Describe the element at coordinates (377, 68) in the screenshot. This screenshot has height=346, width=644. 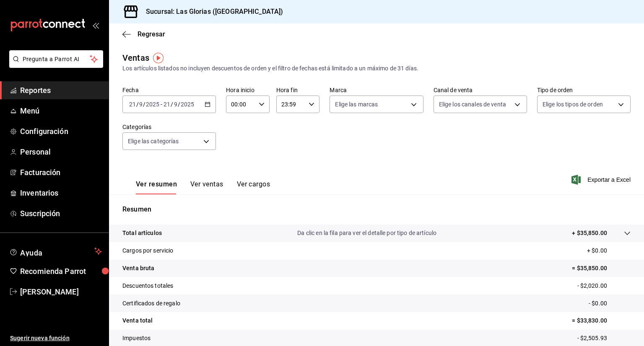
I see `div: Los artículos listados no incluyen descuentos de orden y el filtro de fechas está limitado a un m...` at that location.